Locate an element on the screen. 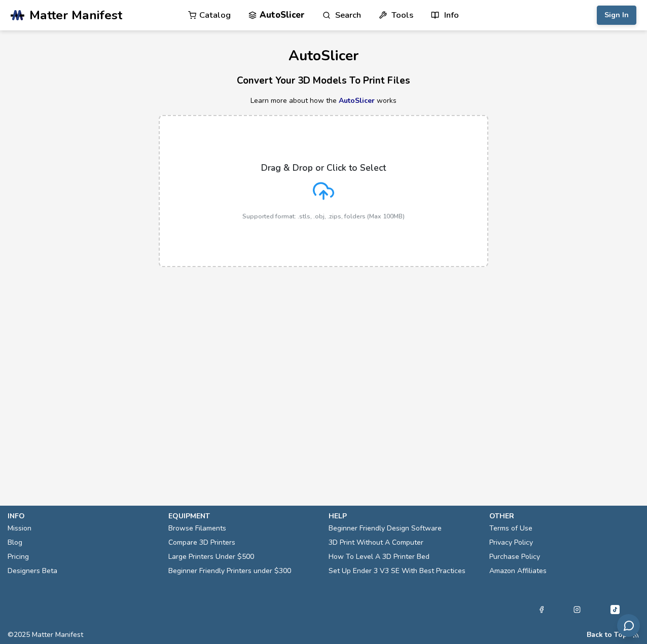 This screenshot has height=644, width=647. a: 3D Print Without A Computer is located at coordinates (375, 543).